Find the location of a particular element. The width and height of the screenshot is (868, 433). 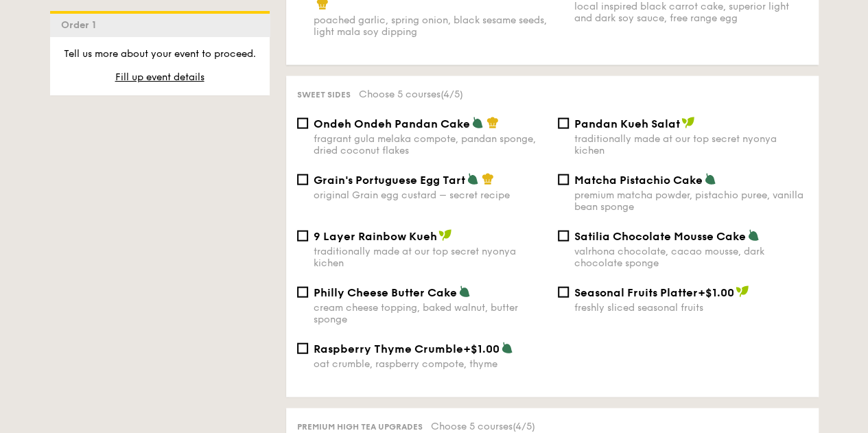

span: Sweet sides is located at coordinates (324, 94).